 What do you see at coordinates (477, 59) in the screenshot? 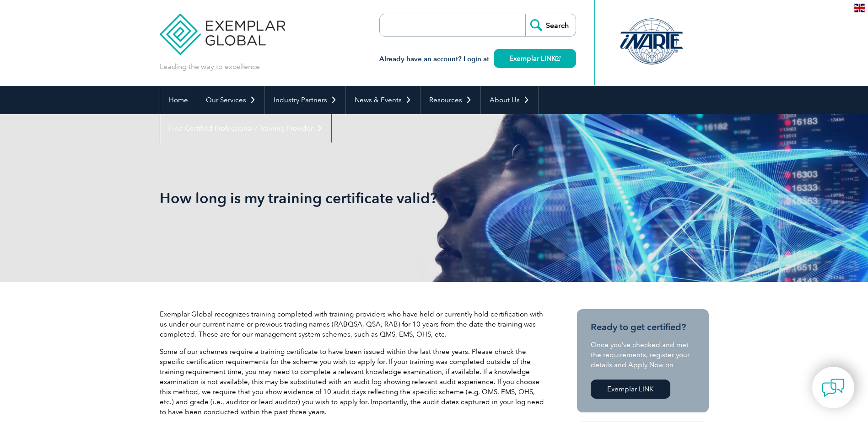
I see `h3: Already have an account? Login at` at bounding box center [477, 59].